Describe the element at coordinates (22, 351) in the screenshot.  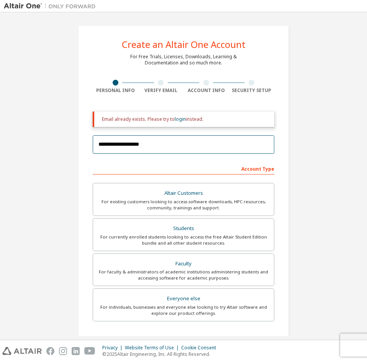
I see `img: altair_logo.svg` at that location.